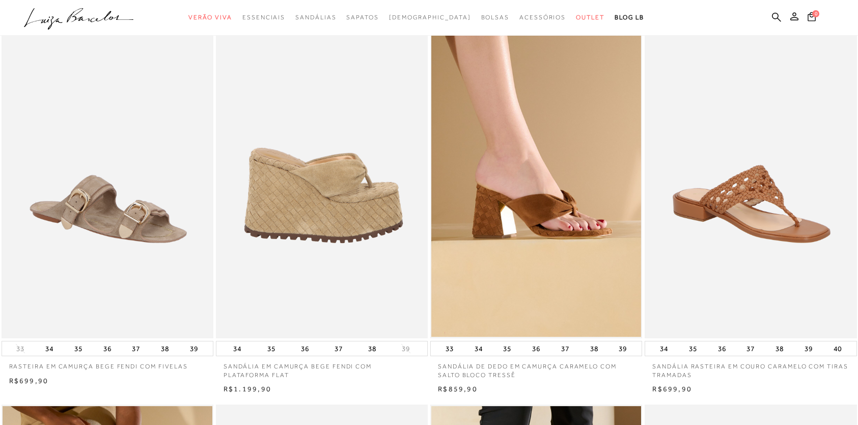 Image resolution: width=858 pixels, height=425 pixels. I want to click on button: 40, so click(838, 348).